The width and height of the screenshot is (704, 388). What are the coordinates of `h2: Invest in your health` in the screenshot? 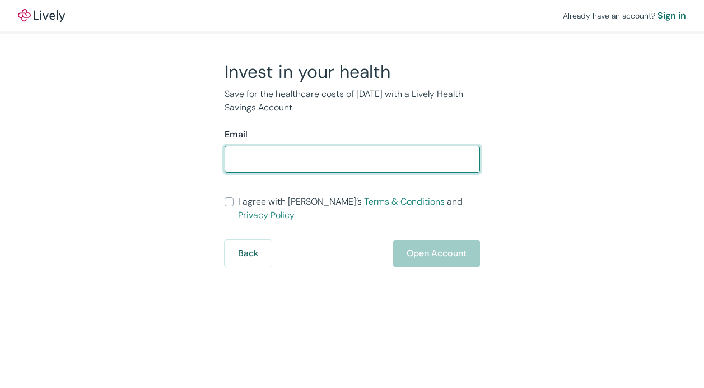 It's located at (352, 72).